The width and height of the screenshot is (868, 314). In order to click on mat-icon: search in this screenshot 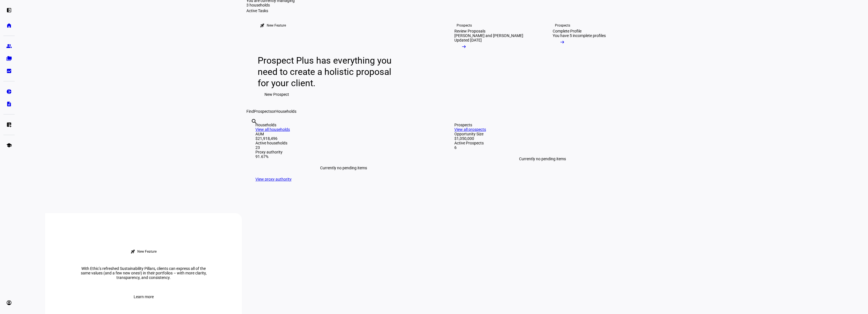, I will do `click(254, 121)`.